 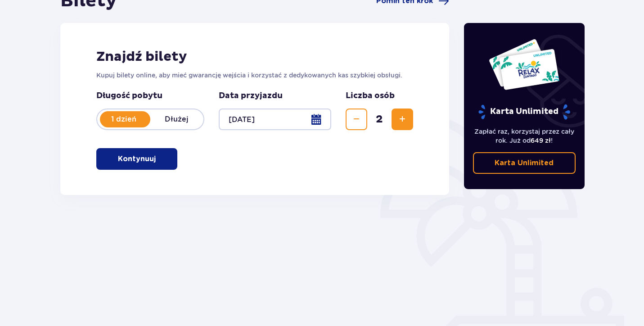 I want to click on a: Karta Unlimited, so click(x=524, y=163).